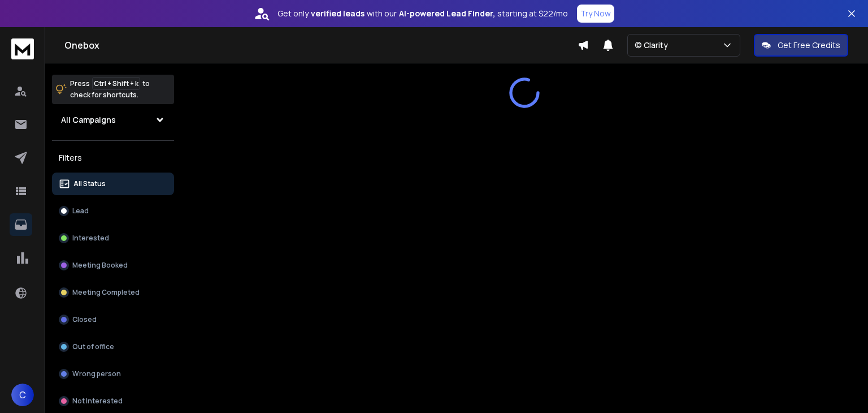  Describe the element at coordinates (423, 13) in the screenshot. I see `p: Get only with our starting at $22/mo` at that location.